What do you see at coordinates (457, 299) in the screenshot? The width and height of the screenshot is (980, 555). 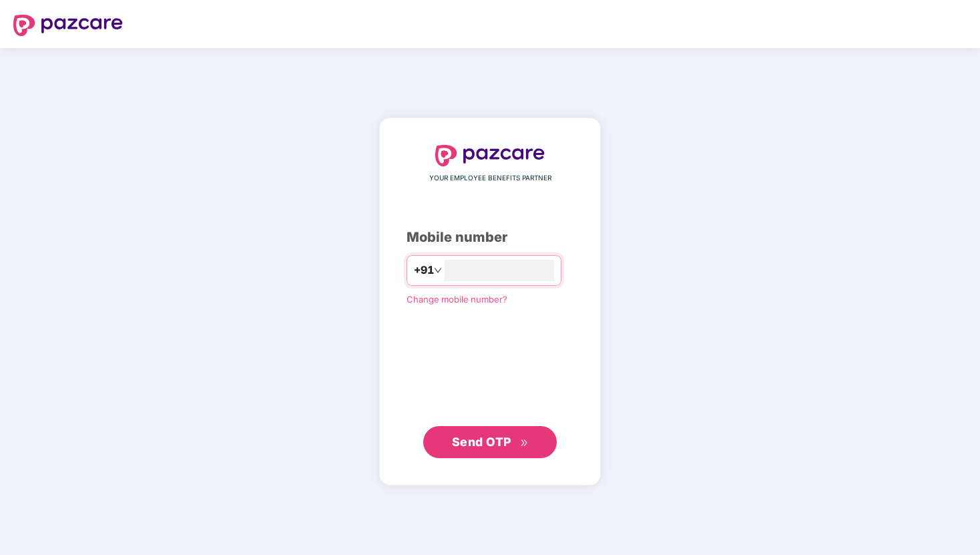 I see `a: Change mobile number?` at bounding box center [457, 299].